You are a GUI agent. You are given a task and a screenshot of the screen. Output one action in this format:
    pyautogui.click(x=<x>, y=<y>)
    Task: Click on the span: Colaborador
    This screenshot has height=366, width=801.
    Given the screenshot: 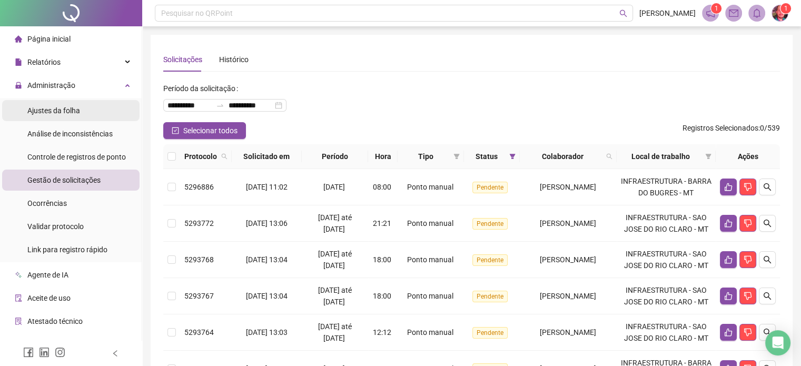 What is the action you would take?
    pyautogui.click(x=563, y=156)
    